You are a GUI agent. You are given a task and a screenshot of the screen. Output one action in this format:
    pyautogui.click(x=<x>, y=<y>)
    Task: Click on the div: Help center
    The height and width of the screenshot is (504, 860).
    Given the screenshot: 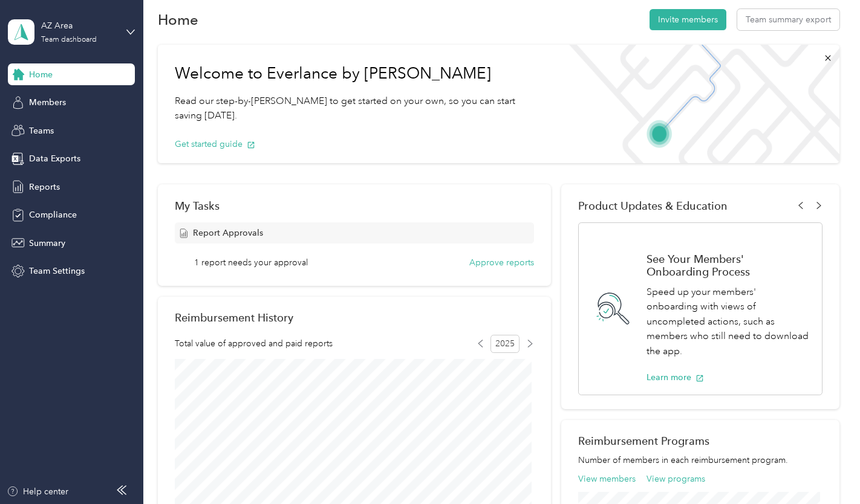 What is the action you would take?
    pyautogui.click(x=37, y=492)
    